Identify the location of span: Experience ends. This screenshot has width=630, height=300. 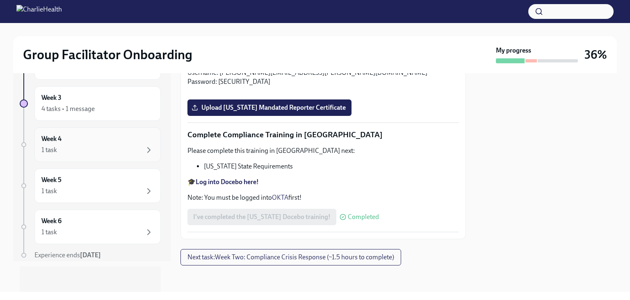
(68, 254).